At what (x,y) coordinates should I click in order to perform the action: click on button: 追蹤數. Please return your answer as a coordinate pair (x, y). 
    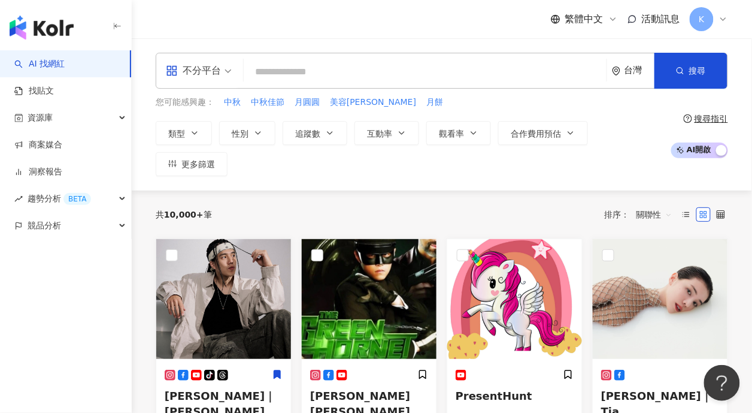
    Looking at the image, I should click on (315, 133).